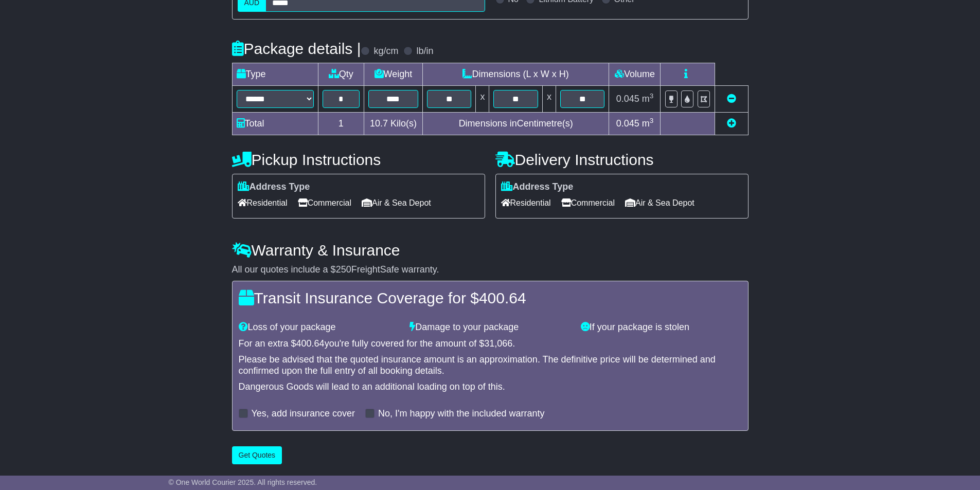  I want to click on button: Get Quotes, so click(258, 455).